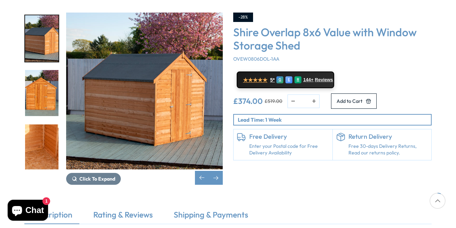 This screenshot has width=456, height=228. Describe the element at coordinates (42, 147) in the screenshot. I see `img: Overlap8x6SDValuewithWindow5060490134437OVW0806DOL-1AA3_200x200.jpg` at that location.